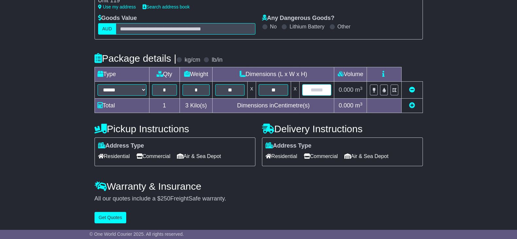  I want to click on label: lb/in, so click(217, 60).